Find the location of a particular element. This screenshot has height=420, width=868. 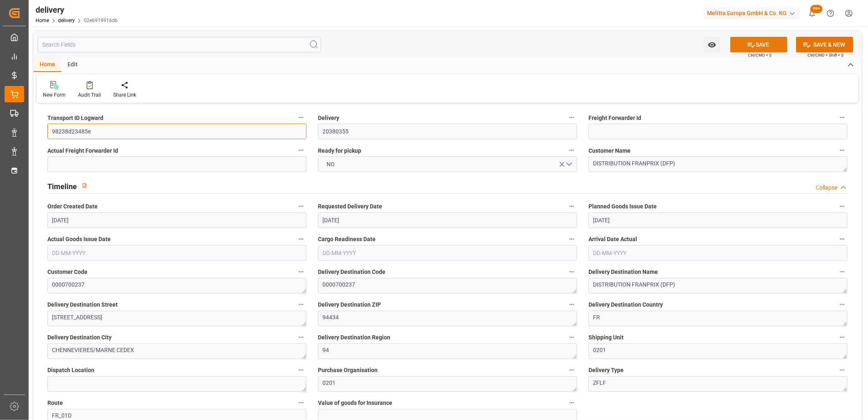

span: Ctrl/CMD + Shift + S is located at coordinates (826, 55).